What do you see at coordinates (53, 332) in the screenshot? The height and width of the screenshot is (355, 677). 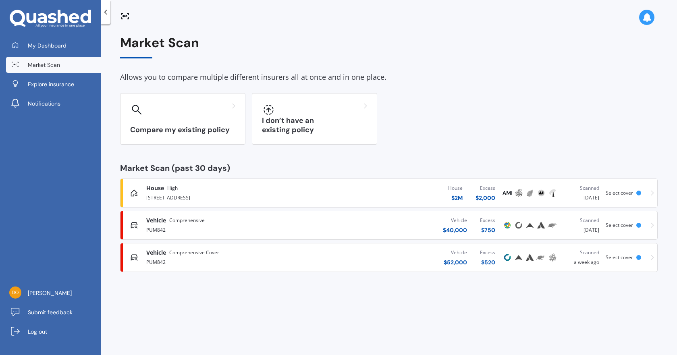 I see `a: Log out` at bounding box center [53, 332].